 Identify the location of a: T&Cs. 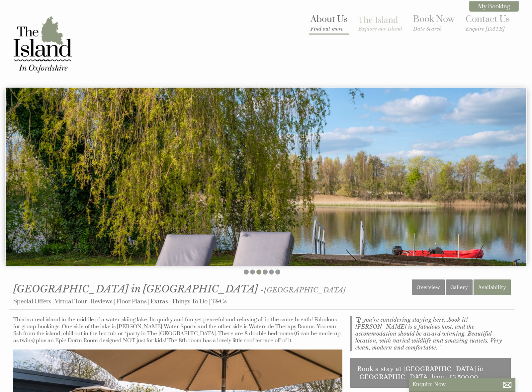
(219, 302).